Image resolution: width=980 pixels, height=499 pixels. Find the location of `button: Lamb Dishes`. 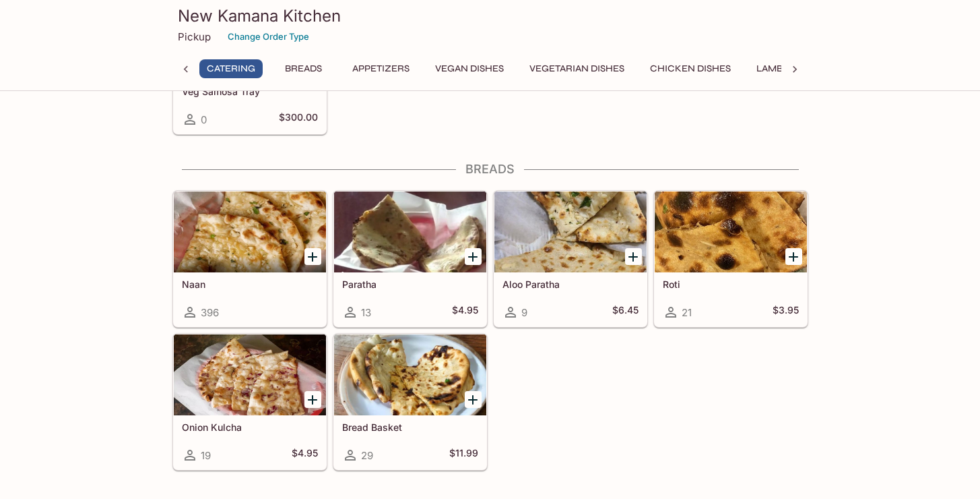

button: Lamb Dishes is located at coordinates (788, 69).